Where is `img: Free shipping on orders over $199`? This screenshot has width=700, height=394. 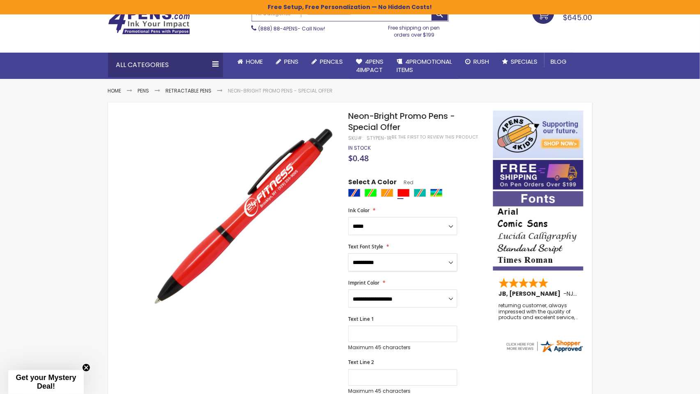
img: Free shipping on orders over $199 is located at coordinates (539, 175).